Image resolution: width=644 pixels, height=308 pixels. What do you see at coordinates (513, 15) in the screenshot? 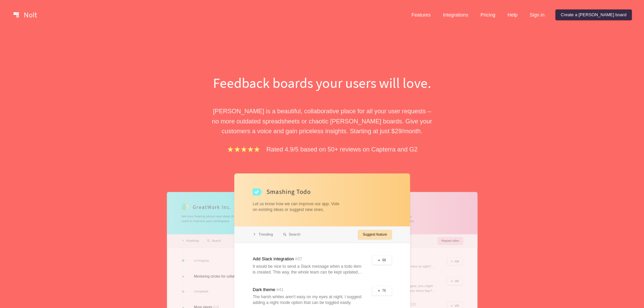
I see `a: Help` at bounding box center [513, 15].